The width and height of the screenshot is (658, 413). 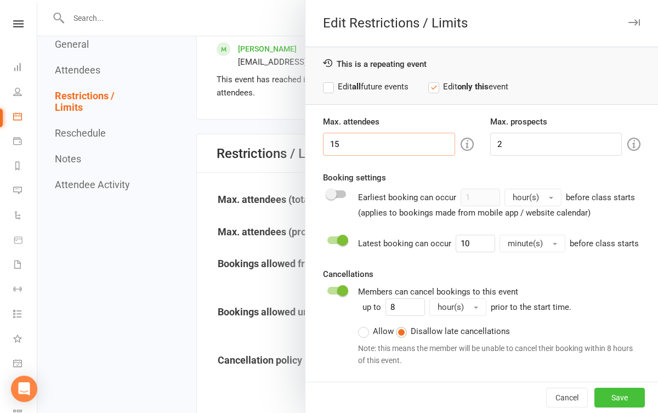 What do you see at coordinates (25, 117) in the screenshot?
I see `a: Calendar` at bounding box center [25, 117].